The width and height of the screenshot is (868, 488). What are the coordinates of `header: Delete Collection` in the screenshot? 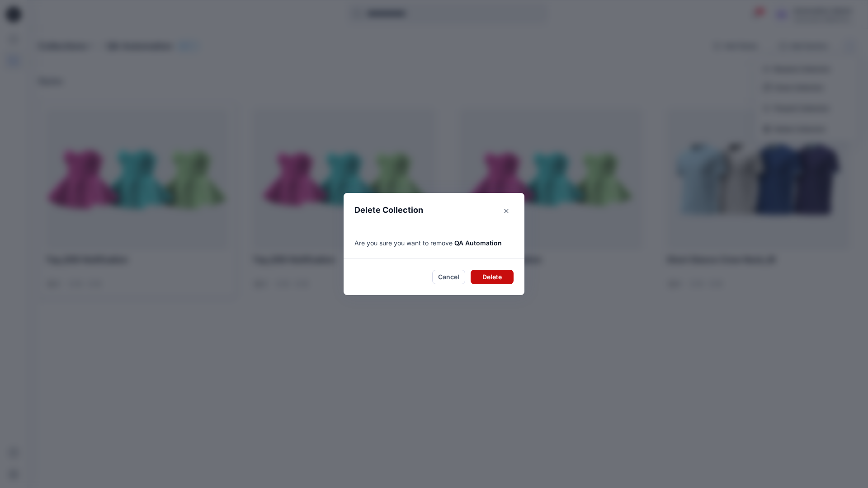 It's located at (434, 210).